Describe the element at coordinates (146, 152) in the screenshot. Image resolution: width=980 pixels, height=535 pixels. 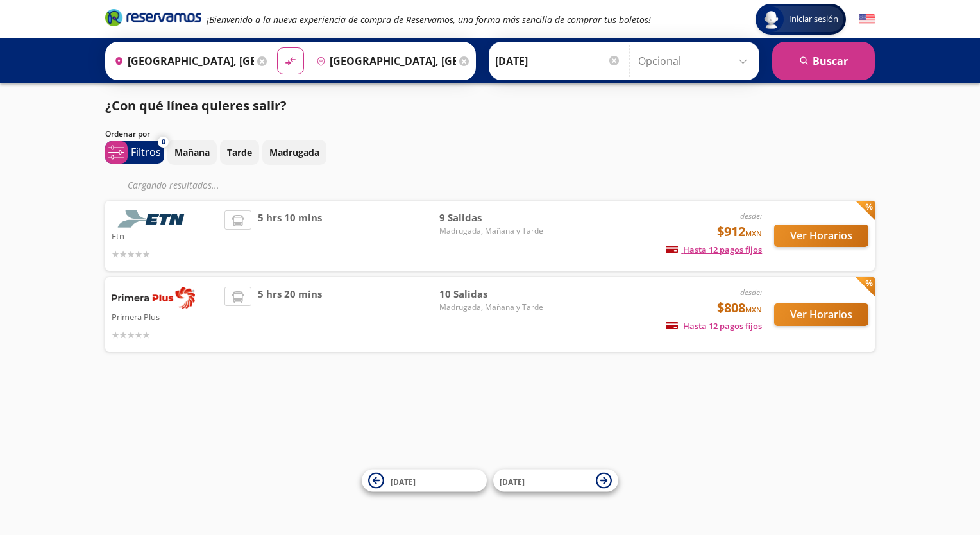
I see `p: Filtros` at that location.